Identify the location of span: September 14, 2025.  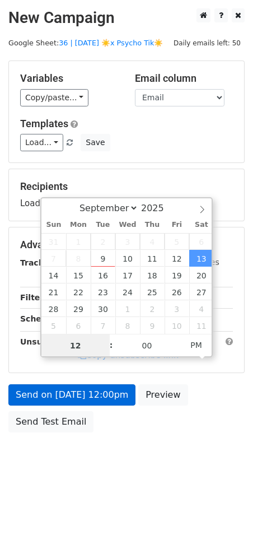
(54, 275).